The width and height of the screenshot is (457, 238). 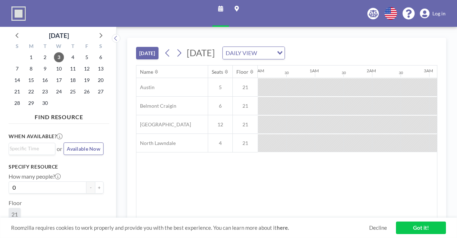 What do you see at coordinates (190, 227) in the screenshot?
I see `span: Roomzilla requires cookies to work properly and provide you with the best experience. You can lea...` at bounding box center [190, 227].